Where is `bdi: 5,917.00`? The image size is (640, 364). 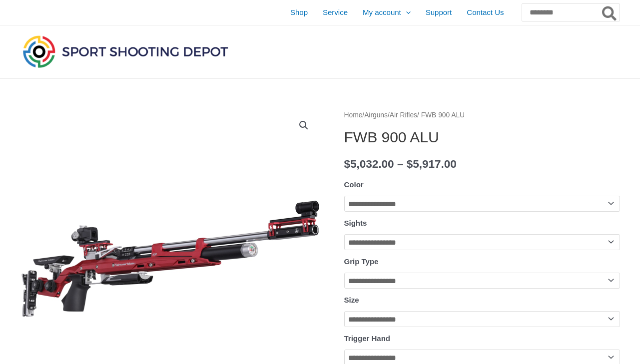
bdi: 5,917.00 is located at coordinates (432, 164).